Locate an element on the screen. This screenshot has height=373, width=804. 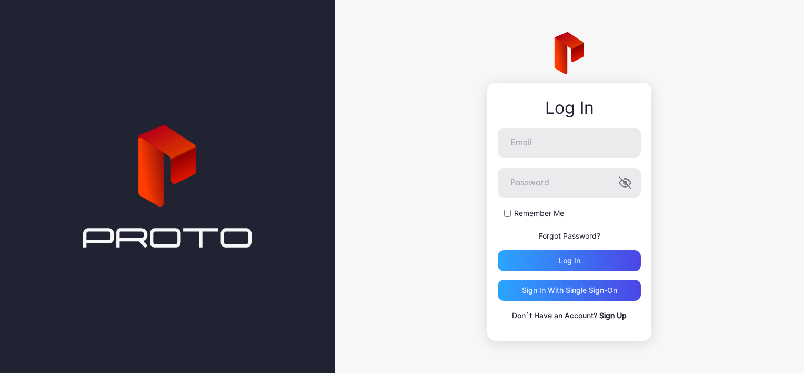
button: Sign in With Single Sign-On is located at coordinates (569, 290).